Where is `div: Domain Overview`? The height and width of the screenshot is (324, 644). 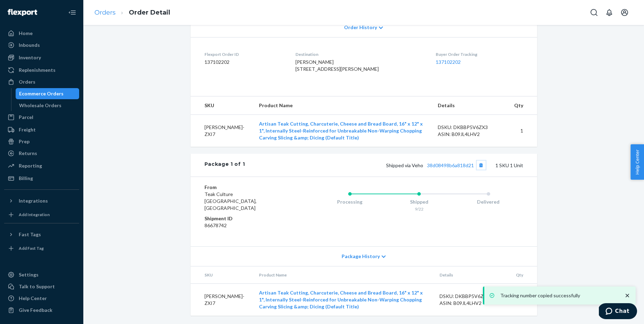 div: Domain Overview is located at coordinates (44, 43).